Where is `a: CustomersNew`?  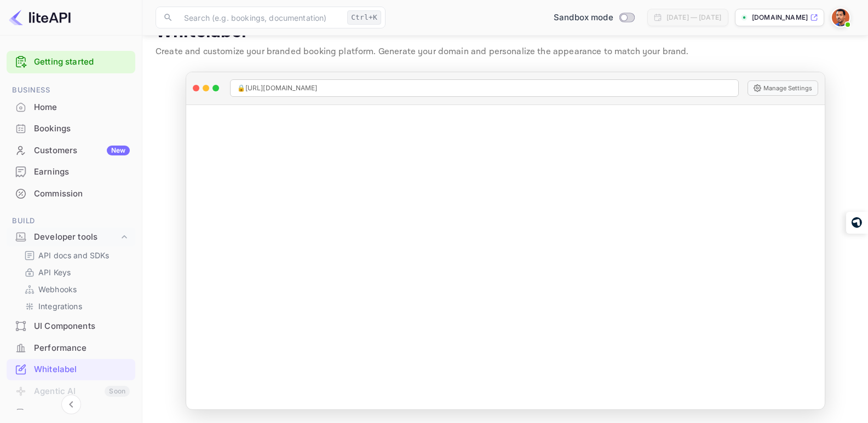 a: CustomersNew is located at coordinates (71, 150).